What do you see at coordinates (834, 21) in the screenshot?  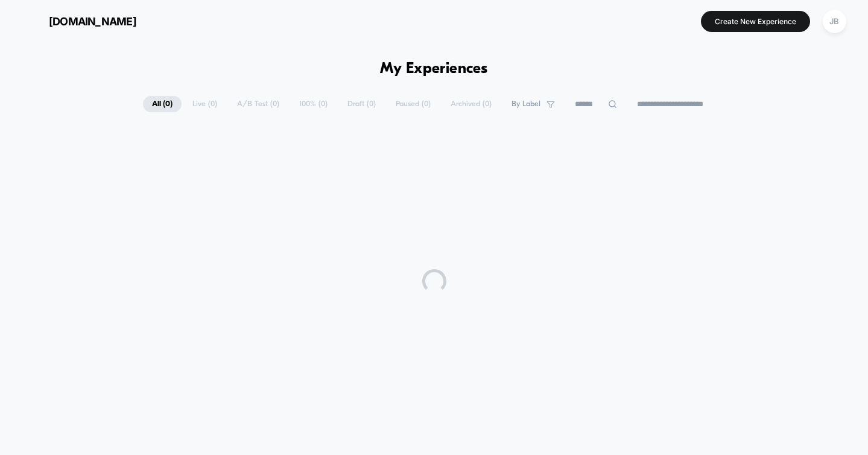 I see `div: JB` at bounding box center [834, 21].